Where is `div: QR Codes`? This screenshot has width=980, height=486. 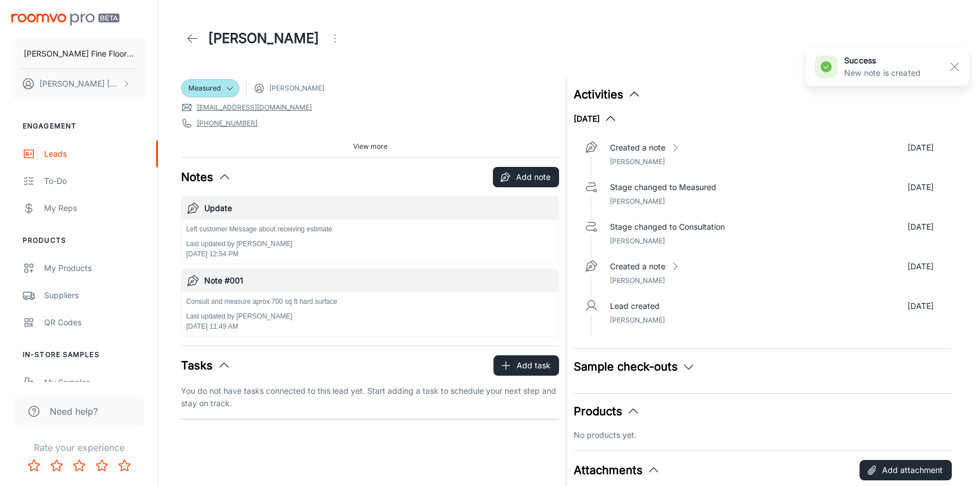
div: QR Codes is located at coordinates (95, 322).